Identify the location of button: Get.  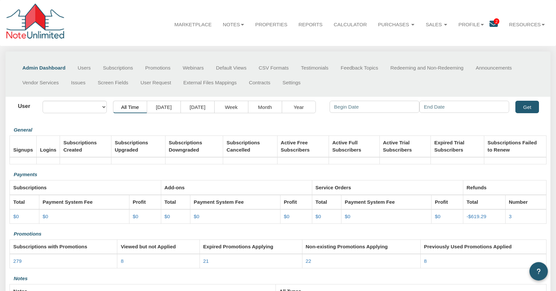
(527, 107).